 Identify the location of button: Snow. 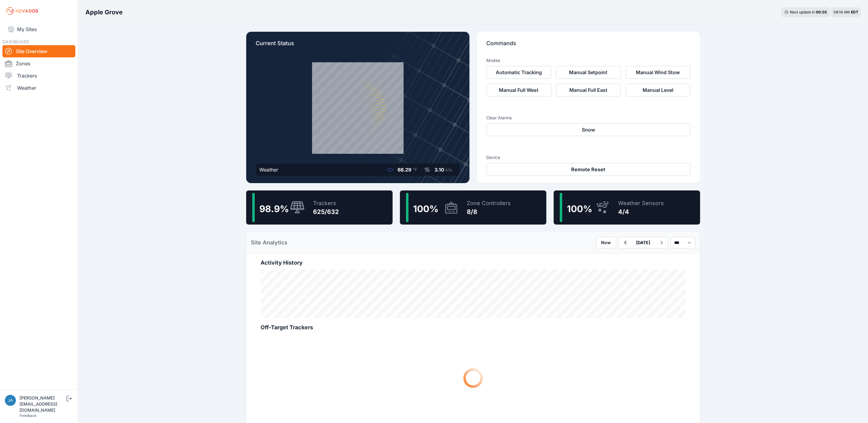
(588, 130).